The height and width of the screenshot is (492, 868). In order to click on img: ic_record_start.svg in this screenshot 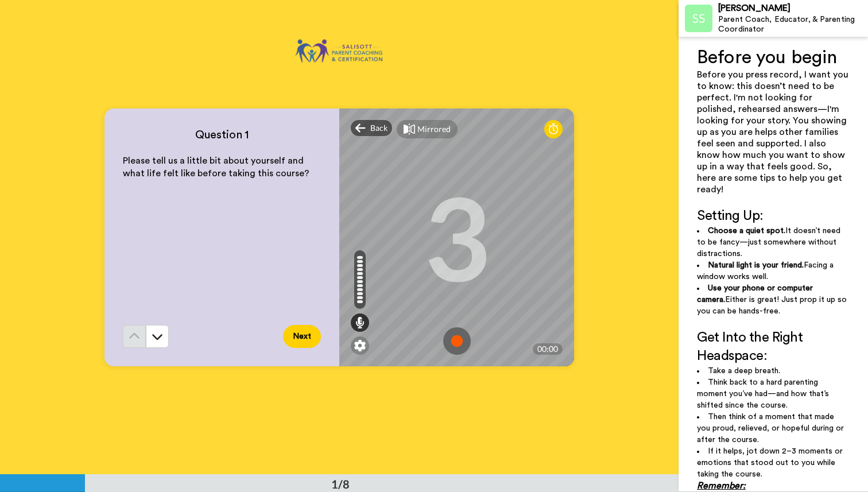, I will do `click(457, 341)`.